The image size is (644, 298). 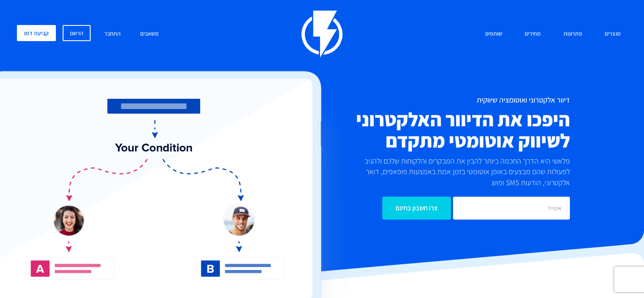 What do you see at coordinates (573, 34) in the screenshot?
I see `a: פתרונות` at bounding box center [573, 34].